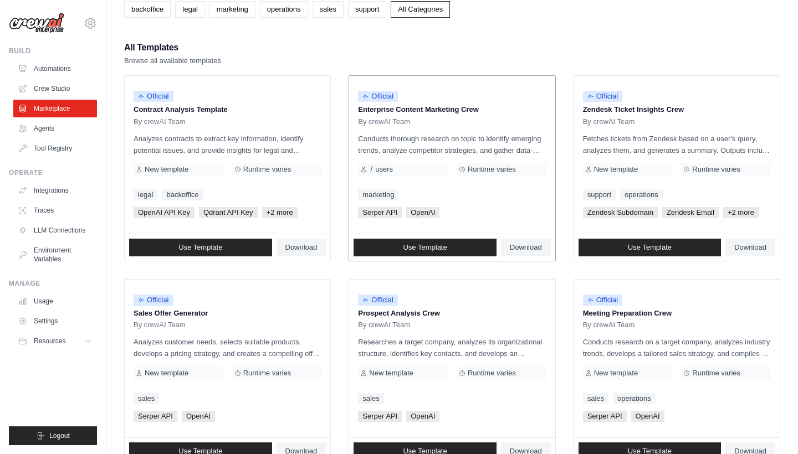 This screenshot has width=798, height=454. What do you see at coordinates (55, 341) in the screenshot?
I see `button: Resources` at bounding box center [55, 341].